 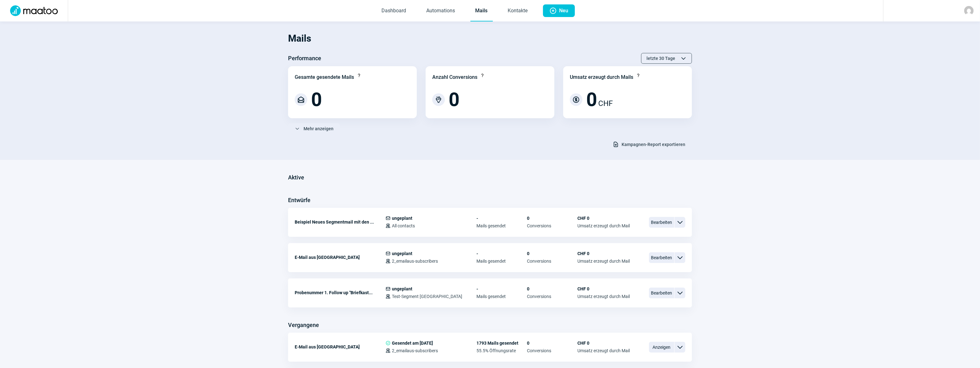 What do you see at coordinates (296, 178) in the screenshot?
I see `h3: Aktive` at bounding box center [296, 178].